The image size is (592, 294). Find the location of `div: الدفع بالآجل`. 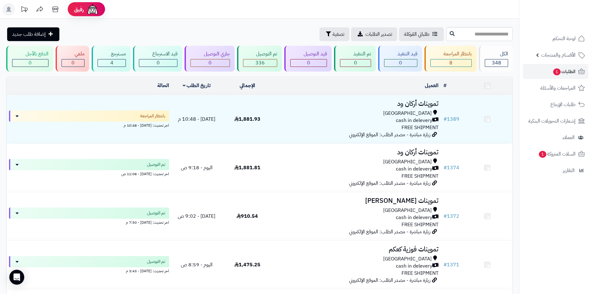

div: الدفع بالآجل is located at coordinates (30, 54).